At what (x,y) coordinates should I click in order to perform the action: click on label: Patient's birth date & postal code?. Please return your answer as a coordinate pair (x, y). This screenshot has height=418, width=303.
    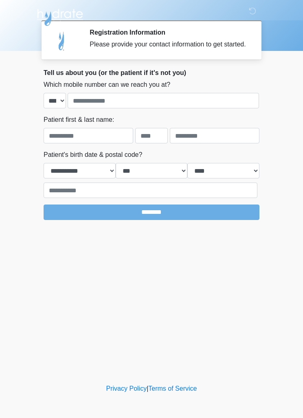
    Looking at the image, I should click on (93, 155).